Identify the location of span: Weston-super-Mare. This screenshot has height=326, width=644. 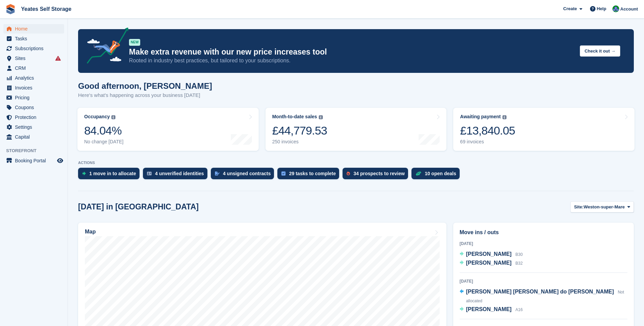
(604, 207).